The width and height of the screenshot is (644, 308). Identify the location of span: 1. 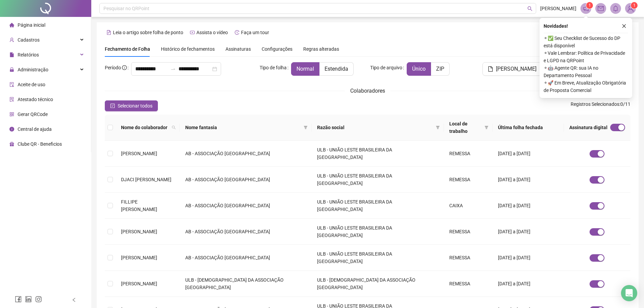
(589, 5).